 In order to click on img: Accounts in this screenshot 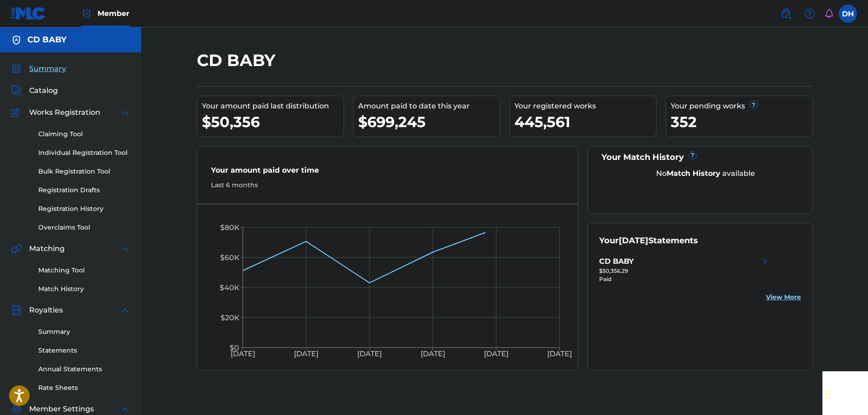, I will do `click(16, 40)`.